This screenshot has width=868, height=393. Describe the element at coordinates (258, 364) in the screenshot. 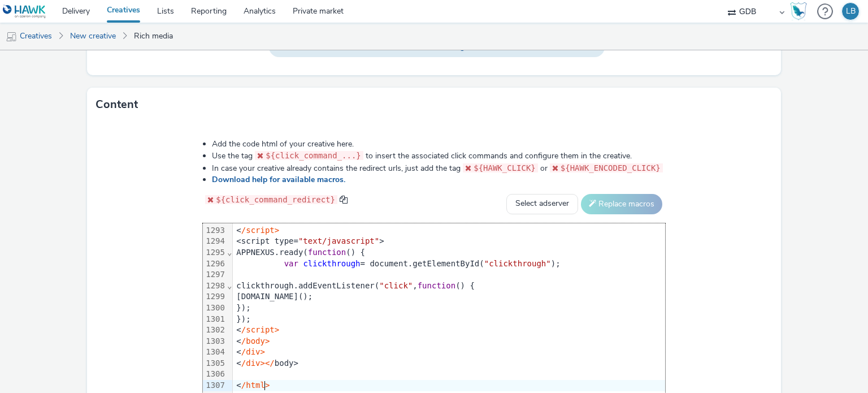

I see `span: /div></` at that location.